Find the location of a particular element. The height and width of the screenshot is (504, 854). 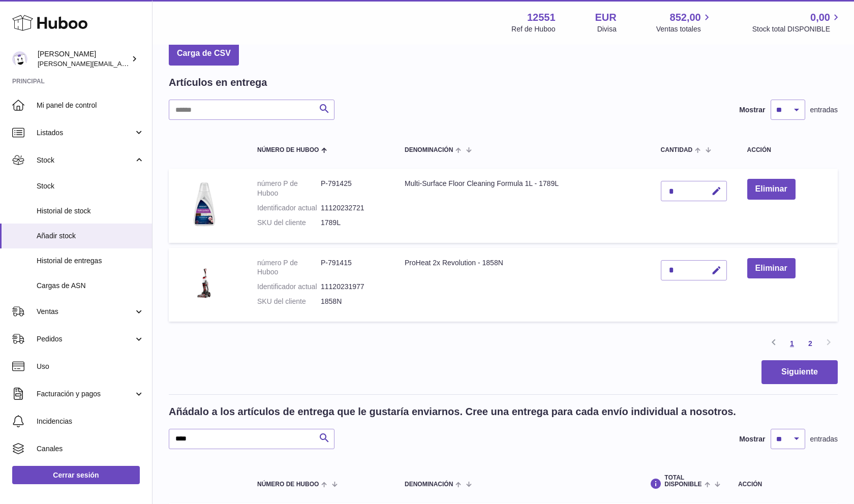

span: Añadir stock is located at coordinates (91, 236).